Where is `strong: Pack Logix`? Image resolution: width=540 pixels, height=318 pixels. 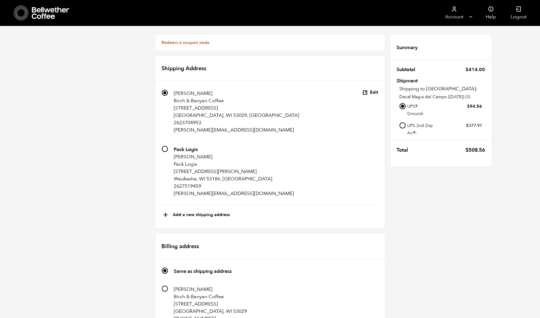
strong: Pack Logix is located at coordinates (186, 150).